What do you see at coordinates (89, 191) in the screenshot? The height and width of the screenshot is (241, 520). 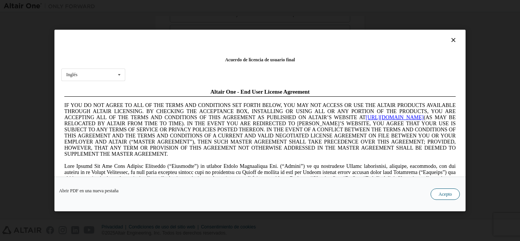 I see `font: Abrir PDF en una nueva pestaña` at bounding box center [89, 191].